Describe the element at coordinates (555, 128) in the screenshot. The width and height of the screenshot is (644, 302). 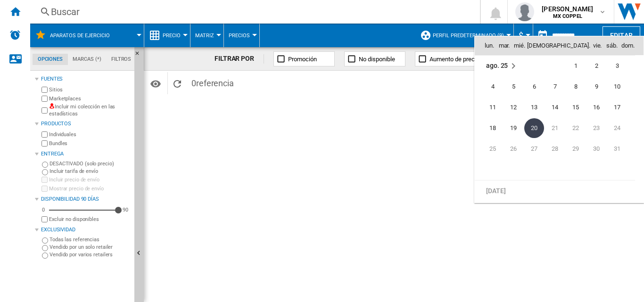
I see `td: Thursday August 21 2025` at that location.